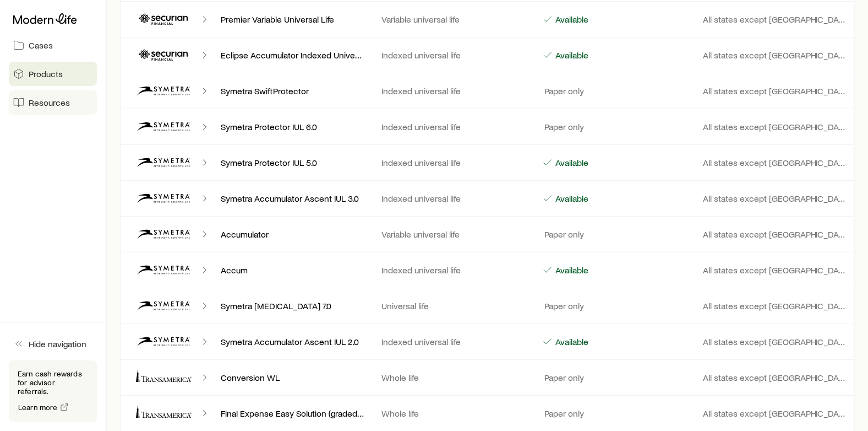 Image resolution: width=868 pixels, height=431 pixels. Describe the element at coordinates (292, 413) in the screenshot. I see `p: Final Expense Easy Solution (graded DB)` at that location.